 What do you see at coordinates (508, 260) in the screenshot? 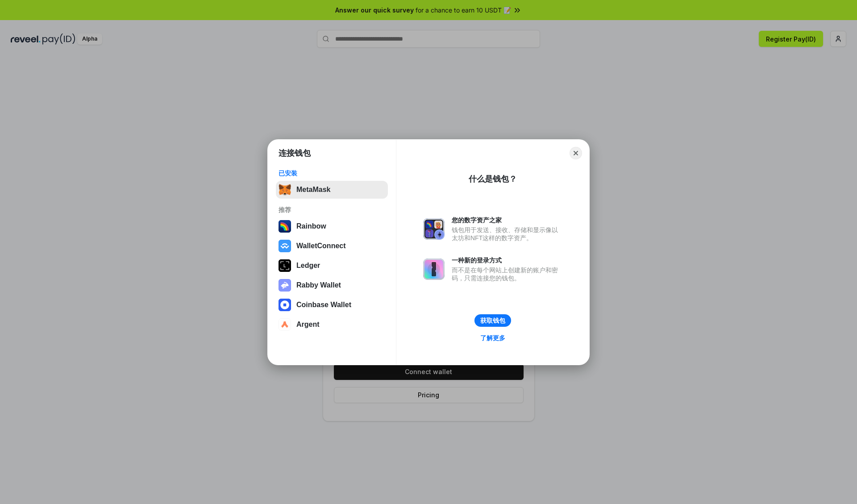
I see `div: 一种新的登录方式` at bounding box center [508, 260].